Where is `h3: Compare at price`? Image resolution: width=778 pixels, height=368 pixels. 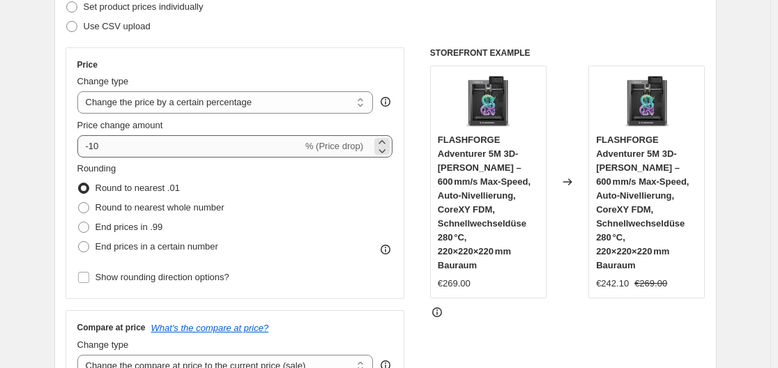
h3: Compare at price is located at coordinates (111, 328).